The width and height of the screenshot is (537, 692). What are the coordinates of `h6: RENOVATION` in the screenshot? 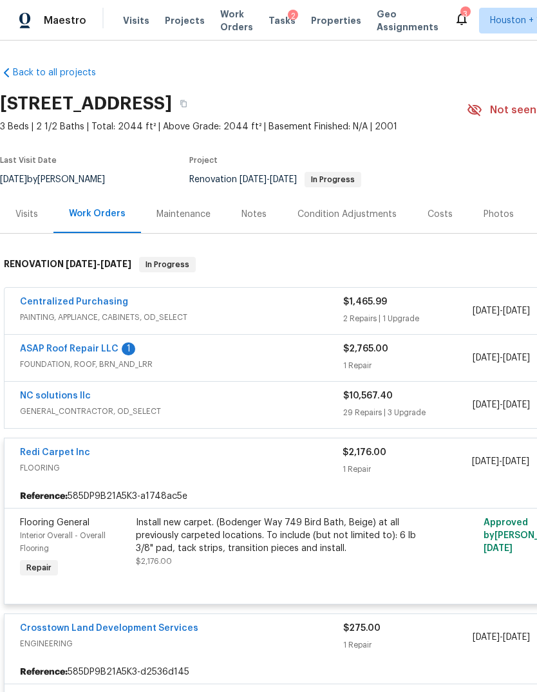 It's located at (68, 264).